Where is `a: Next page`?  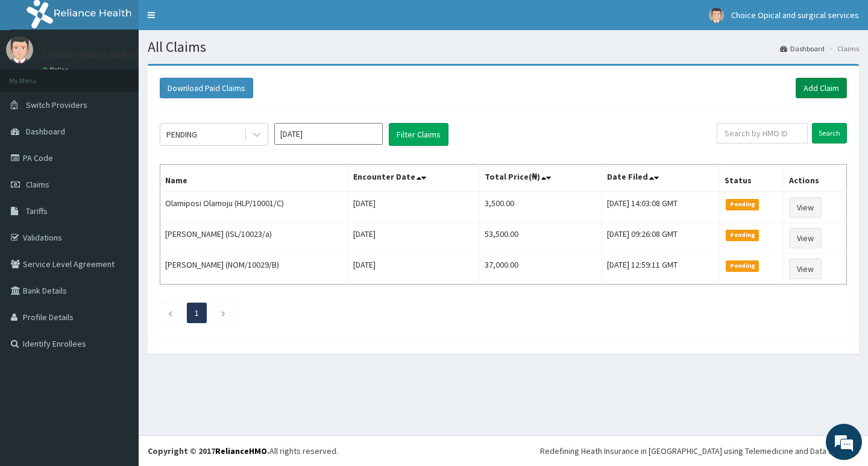 a: Next page is located at coordinates (223, 313).